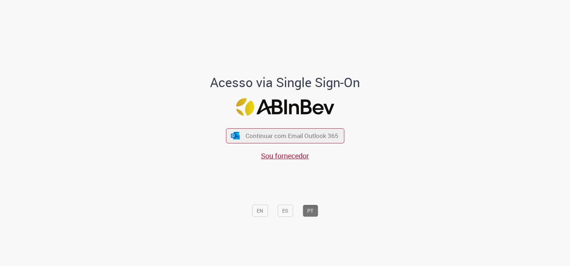  What do you see at coordinates (285, 107) in the screenshot?
I see `img: Logo ABInBev` at bounding box center [285, 107].